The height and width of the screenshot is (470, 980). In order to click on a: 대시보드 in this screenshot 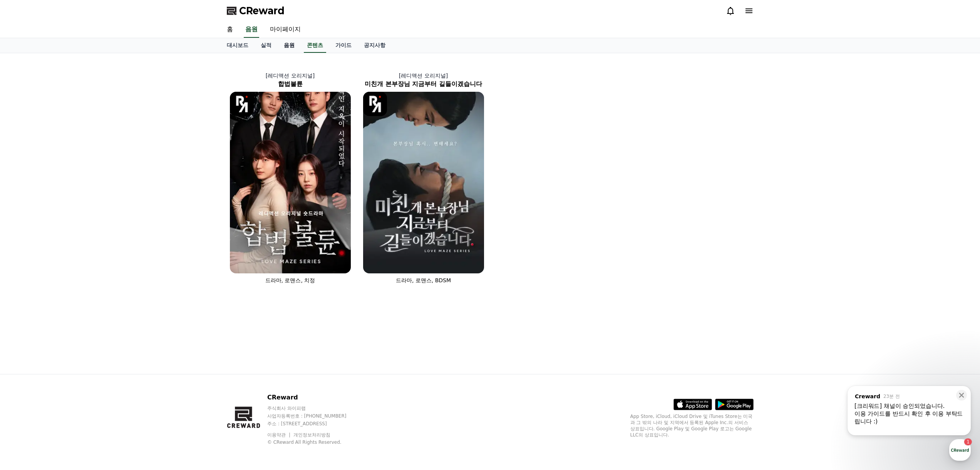, I will do `click(238, 46)`.